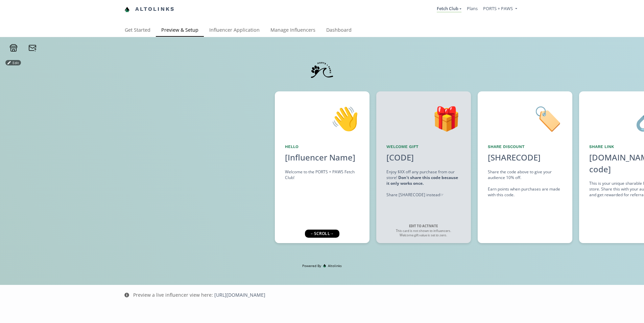  What do you see at coordinates (235, 31) in the screenshot?
I see `a: Influencer Application` at bounding box center [235, 31].